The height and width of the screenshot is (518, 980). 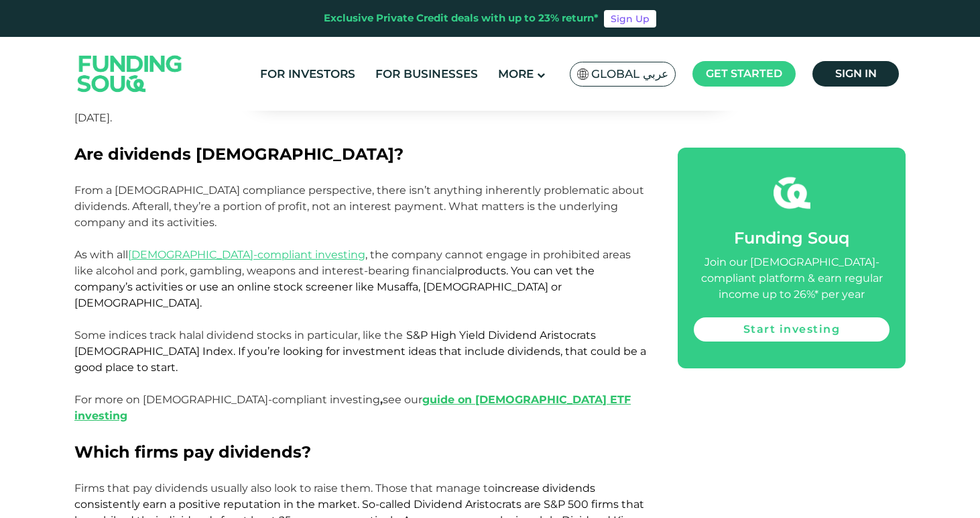 What do you see at coordinates (130, 73) in the screenshot?
I see `img: Logo` at bounding box center [130, 73].